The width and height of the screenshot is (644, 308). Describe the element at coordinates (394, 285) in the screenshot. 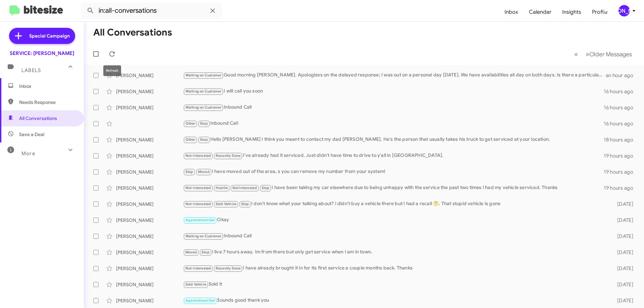

I see `div: Sold it` at that location.